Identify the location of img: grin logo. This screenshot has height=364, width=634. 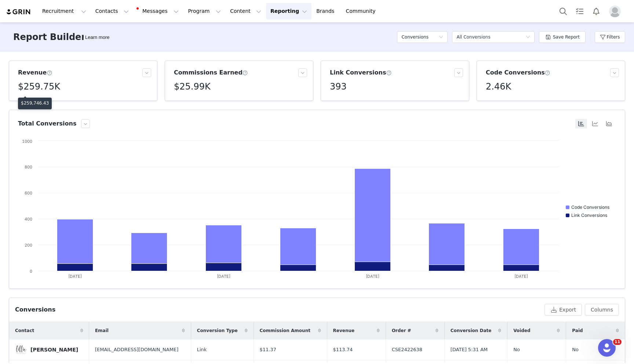
(19, 12).